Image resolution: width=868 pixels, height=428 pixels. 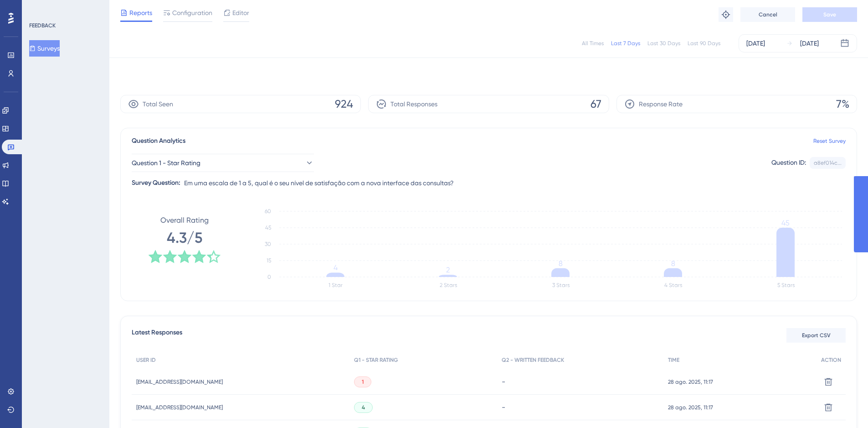 I want to click on span: TIME, so click(x=673, y=360).